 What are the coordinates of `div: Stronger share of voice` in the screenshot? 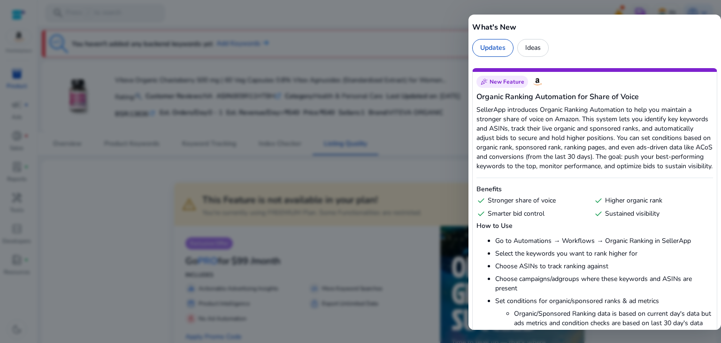 It's located at (533, 200).